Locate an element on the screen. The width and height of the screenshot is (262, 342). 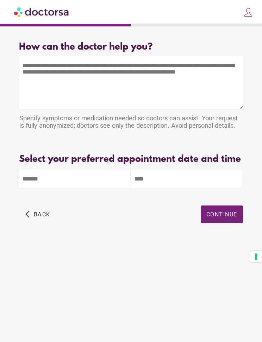
div: How can the doctor help you? is located at coordinates (131, 47).